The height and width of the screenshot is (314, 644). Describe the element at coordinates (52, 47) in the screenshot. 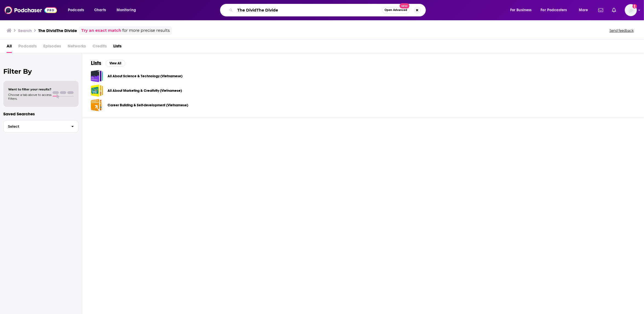

I see `span: Episodes` at that location.